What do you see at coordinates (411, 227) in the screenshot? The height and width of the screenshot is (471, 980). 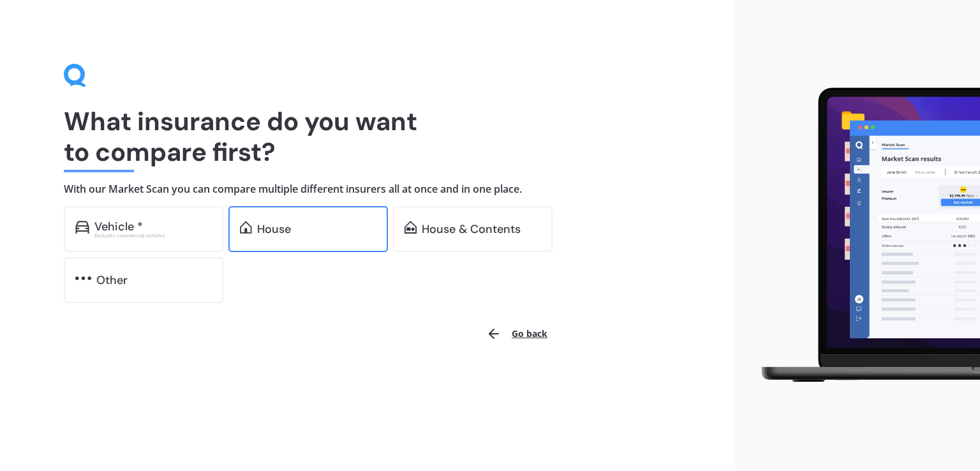 I see `img: home-and-contents.b802091223b8502ef2dd.svg` at bounding box center [411, 227].